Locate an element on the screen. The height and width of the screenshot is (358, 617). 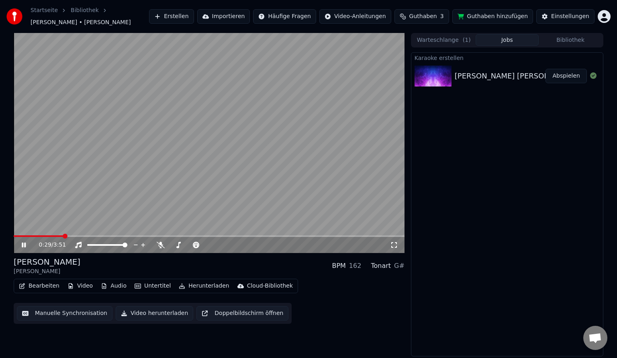
button: Manuelle Synchronisation is located at coordinates (65, 313).